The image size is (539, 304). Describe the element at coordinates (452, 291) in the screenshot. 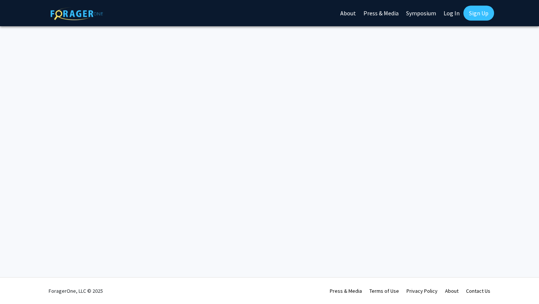

I see `a: About` at that location.